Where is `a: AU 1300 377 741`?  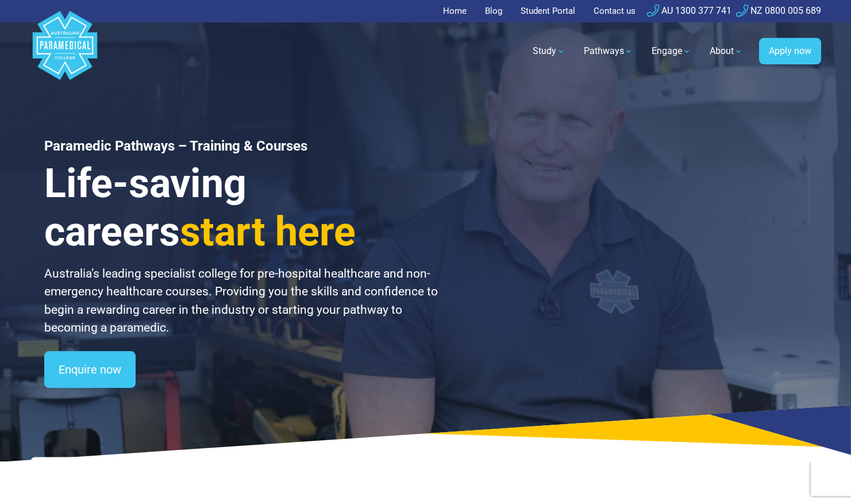
a: AU 1300 377 741 is located at coordinates (689, 11).